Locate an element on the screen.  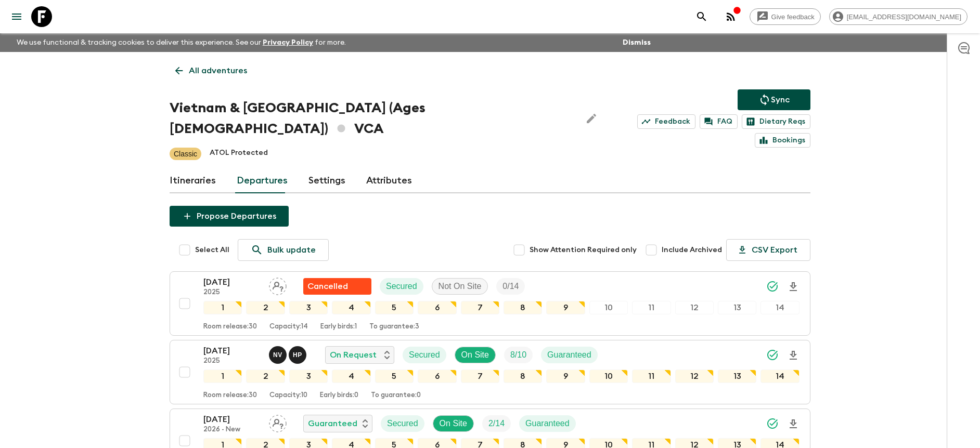
a: Privacy Policy is located at coordinates (287, 42).